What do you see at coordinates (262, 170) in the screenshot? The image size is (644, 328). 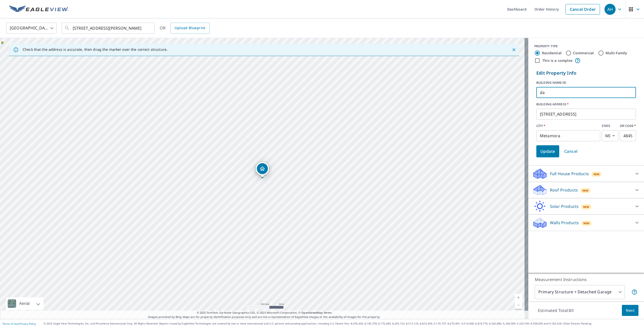 I see `div: Dropped pin, building 1, Residential property, 4225 Twin Oaks Dr Metamora, MI 48455` at bounding box center [262, 170].